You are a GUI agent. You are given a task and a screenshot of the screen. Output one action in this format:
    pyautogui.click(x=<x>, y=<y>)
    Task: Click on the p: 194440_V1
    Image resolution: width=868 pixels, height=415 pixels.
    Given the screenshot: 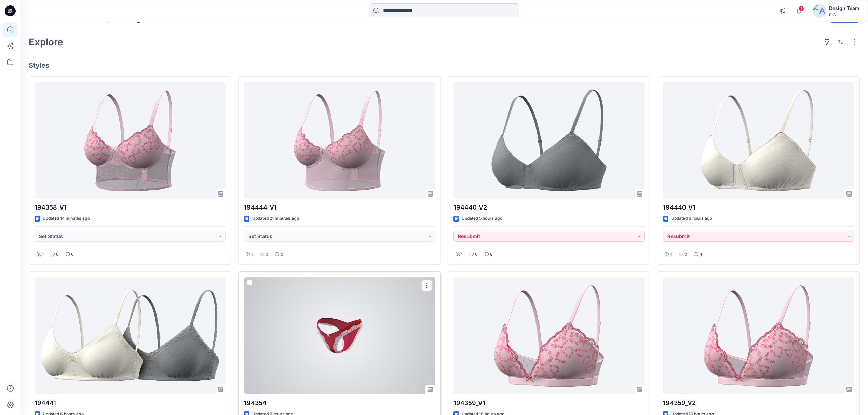 What is the action you would take?
    pyautogui.click(x=758, y=208)
    